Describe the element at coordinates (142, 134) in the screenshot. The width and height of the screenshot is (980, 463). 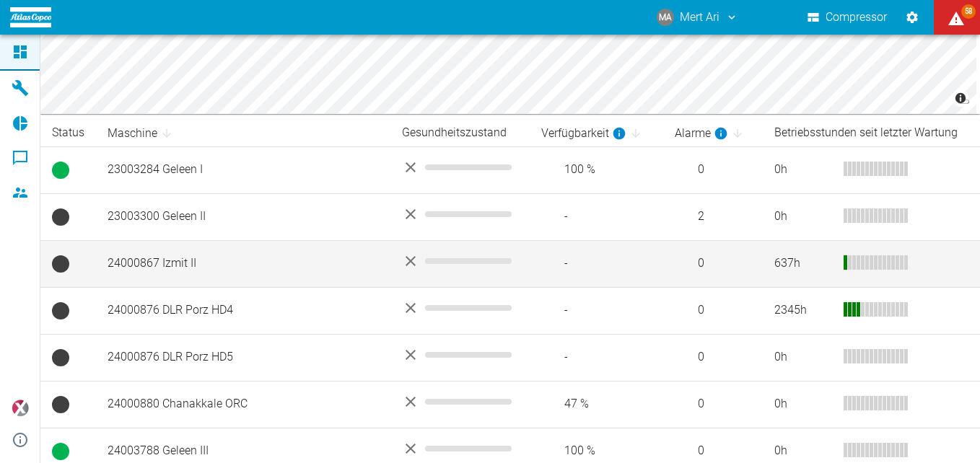
I see `span: Maschine` at that location.